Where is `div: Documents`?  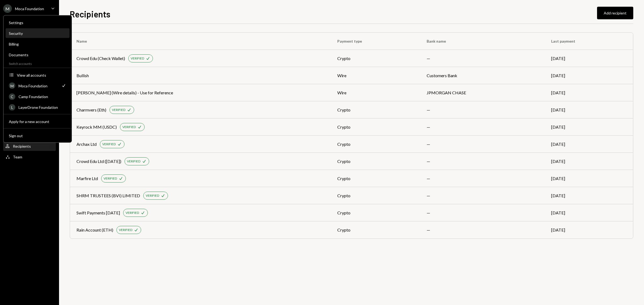 div: Documents is located at coordinates (38, 55).